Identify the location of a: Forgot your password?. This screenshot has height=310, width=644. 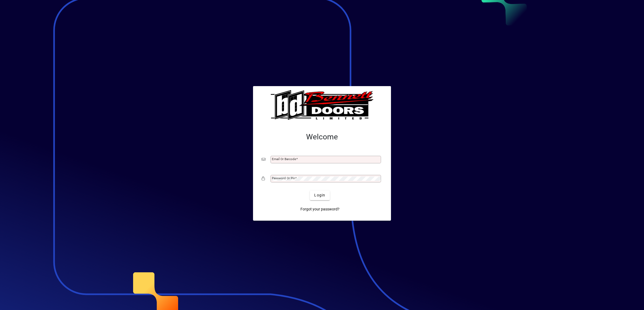
(320, 209).